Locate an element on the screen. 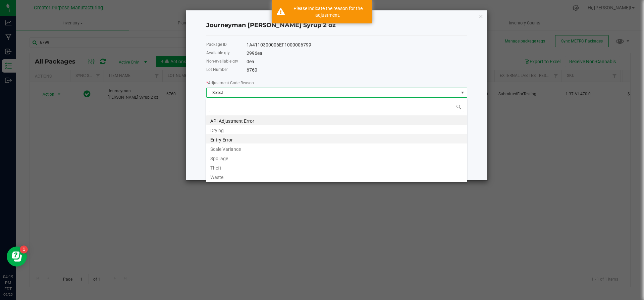  div: 6760 is located at coordinates (357, 70).